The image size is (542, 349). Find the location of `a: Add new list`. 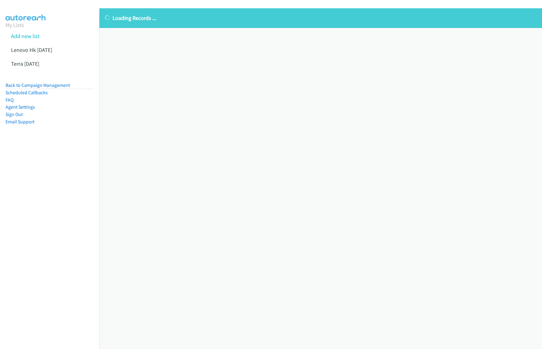

a: Add new list is located at coordinates (25, 36).